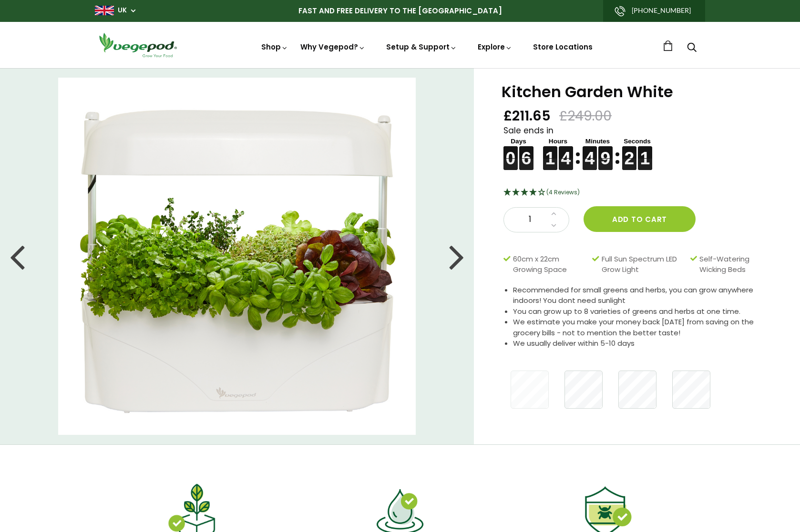  What do you see at coordinates (494, 46) in the screenshot?
I see `a: Explore` at bounding box center [494, 46].